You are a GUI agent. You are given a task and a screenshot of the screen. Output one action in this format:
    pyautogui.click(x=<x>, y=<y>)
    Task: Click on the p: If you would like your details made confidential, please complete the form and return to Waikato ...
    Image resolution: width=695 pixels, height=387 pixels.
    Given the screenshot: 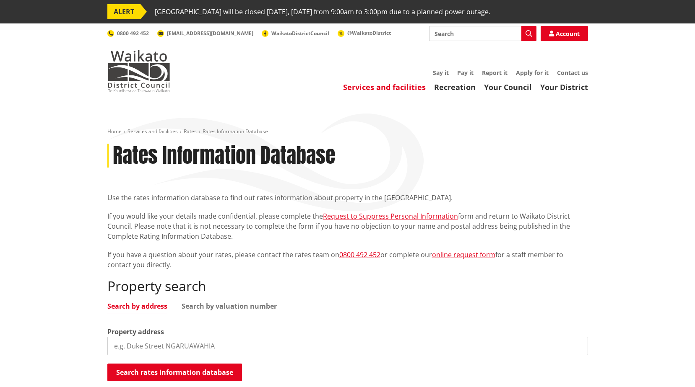 What is the action you would take?
    pyautogui.click(x=348, y=226)
    